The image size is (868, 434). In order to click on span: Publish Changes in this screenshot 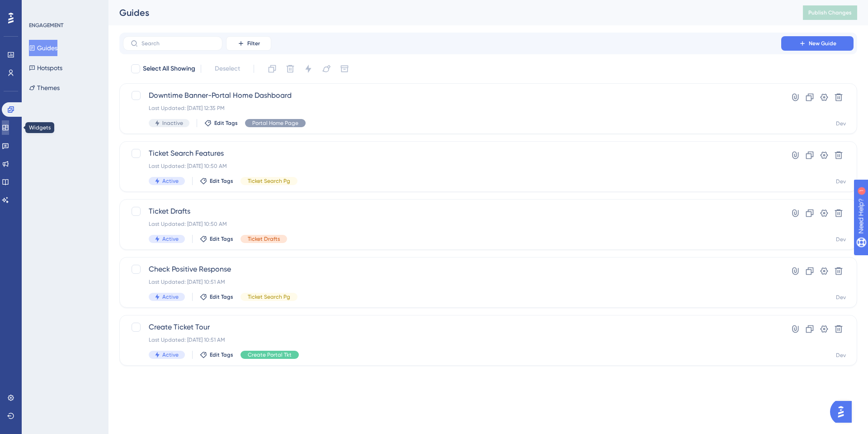, I will do `click(830, 13)`.